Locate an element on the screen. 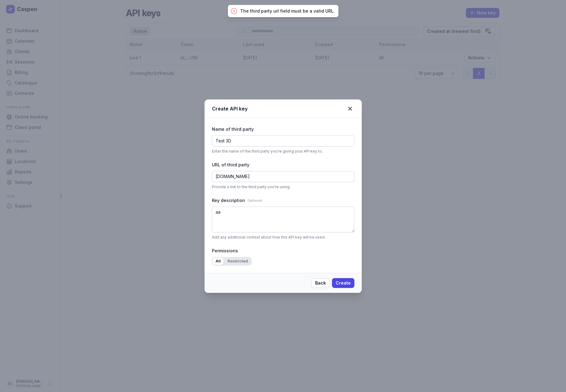 This screenshot has width=566, height=392. p: Enter the name of the third party you're giving your API key to. is located at coordinates (283, 151).